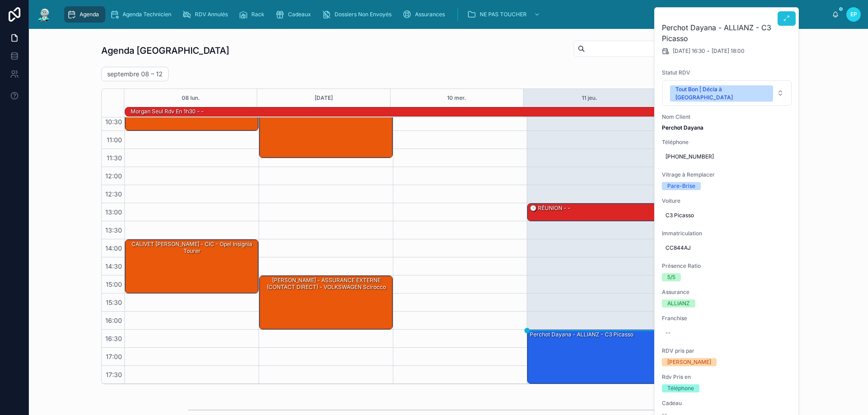  What do you see at coordinates (114, 176) in the screenshot?
I see `span: 12:00` at bounding box center [114, 176].